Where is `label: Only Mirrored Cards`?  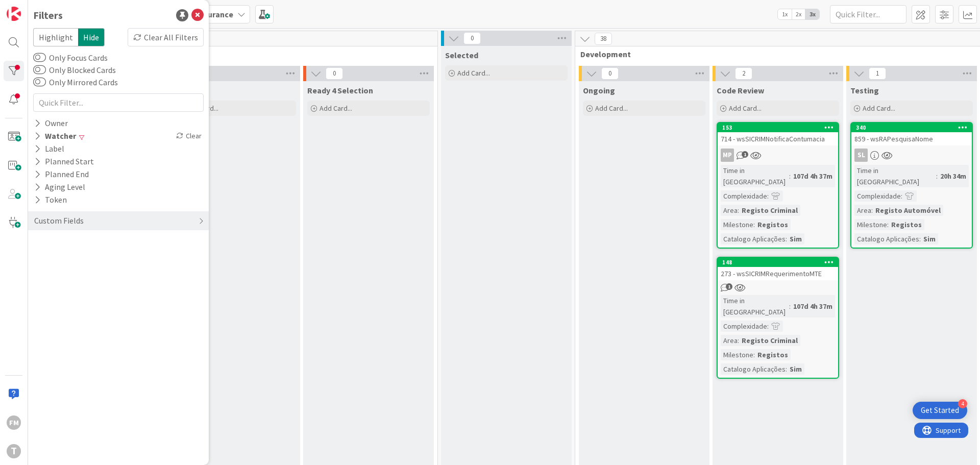 label: Only Mirrored Cards is located at coordinates (75, 82).